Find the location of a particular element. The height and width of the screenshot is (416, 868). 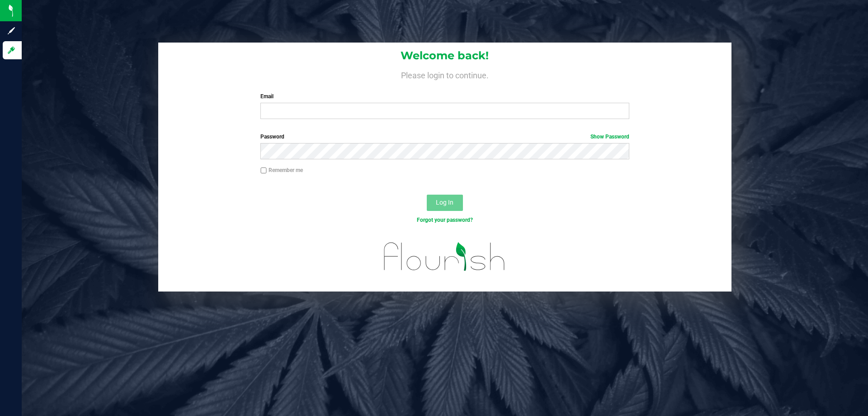

button: Log In is located at coordinates (445, 203).